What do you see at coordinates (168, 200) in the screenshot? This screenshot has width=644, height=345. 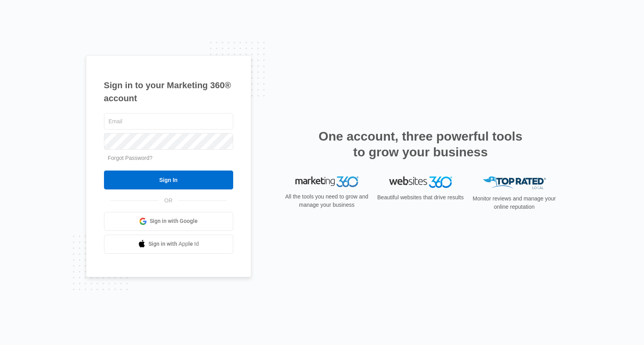 I see `span: OR` at bounding box center [168, 200].